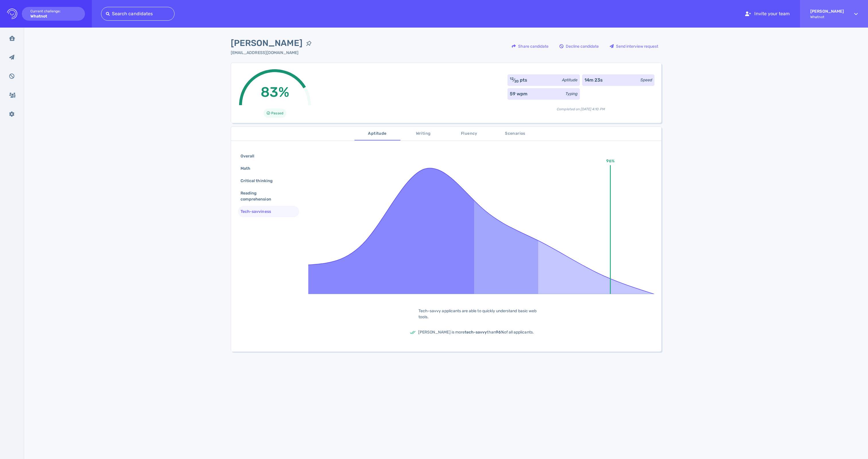 The height and width of the screenshot is (459, 868). I want to click on div: ⁄ pts, so click(519, 80).